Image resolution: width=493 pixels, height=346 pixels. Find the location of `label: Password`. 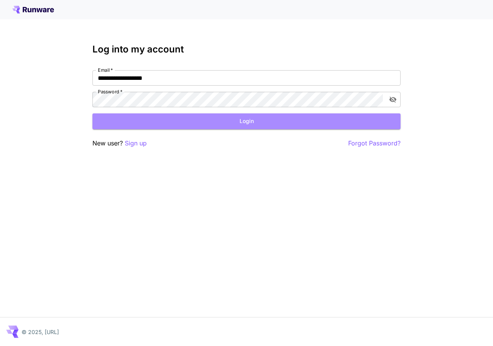

label: Password is located at coordinates (110, 91).